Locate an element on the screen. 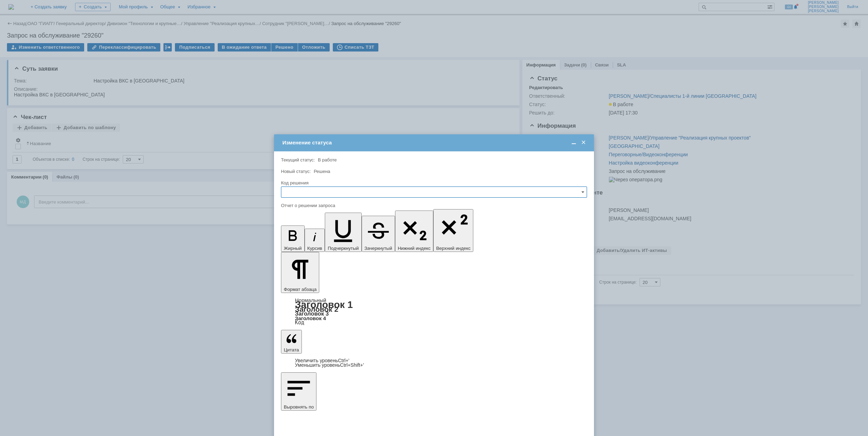  span: Формат абзаца is located at coordinates (300, 289).